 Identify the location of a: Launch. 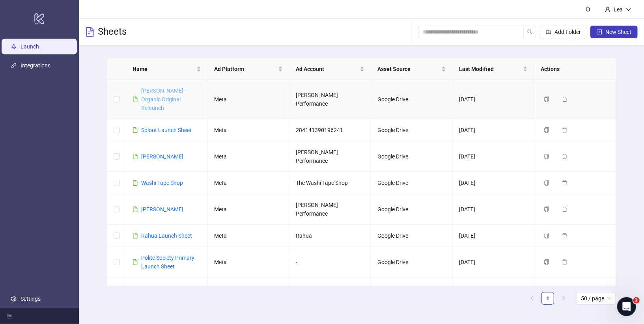
(30, 46).